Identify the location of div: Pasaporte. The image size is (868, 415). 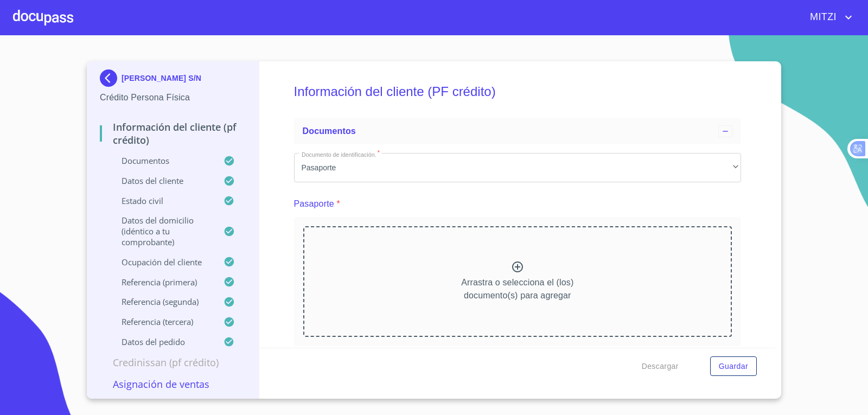
(517, 168).